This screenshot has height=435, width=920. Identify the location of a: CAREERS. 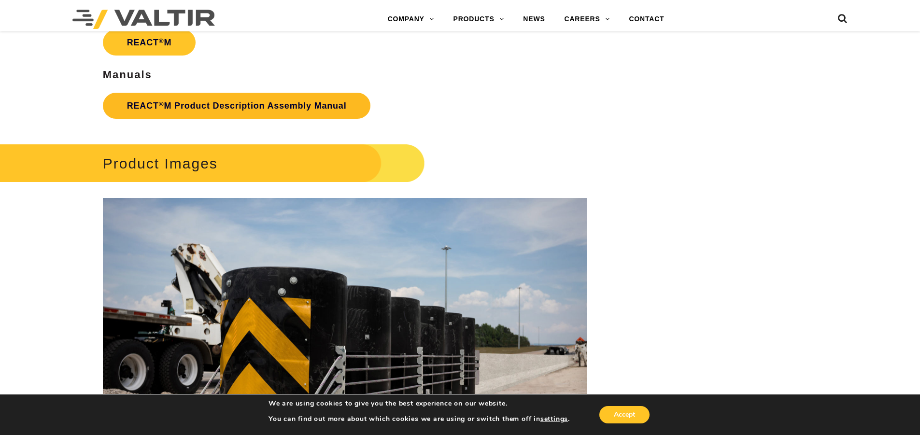
(587, 19).